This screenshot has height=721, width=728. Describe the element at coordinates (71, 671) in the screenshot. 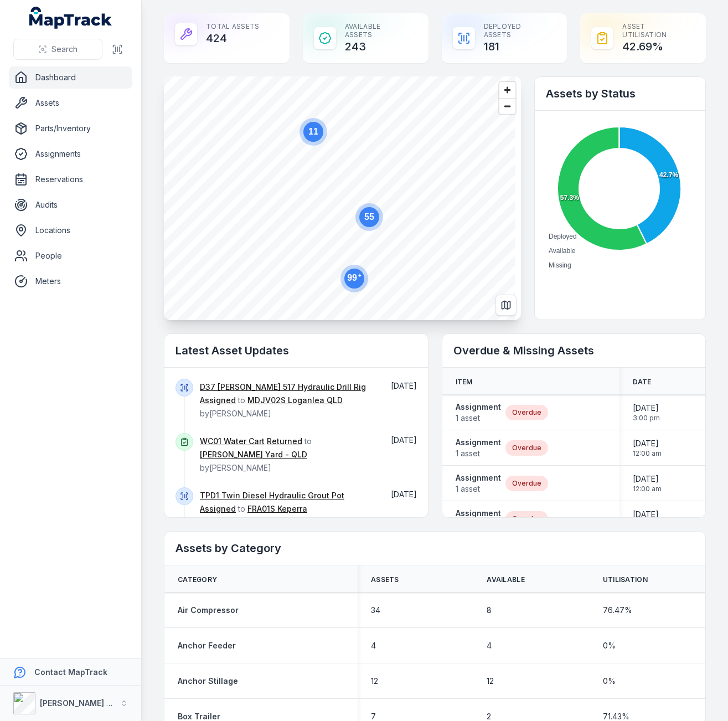

I see `strong: Contact MapTrack` at that location.